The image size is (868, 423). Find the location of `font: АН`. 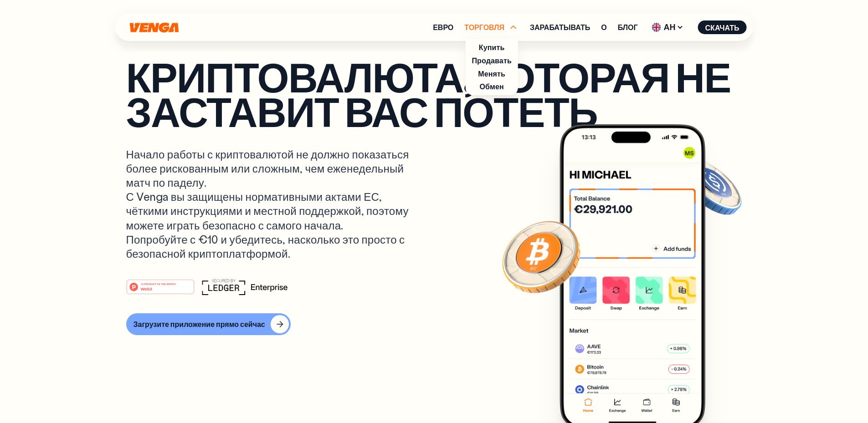

font: АН is located at coordinates (670, 27).